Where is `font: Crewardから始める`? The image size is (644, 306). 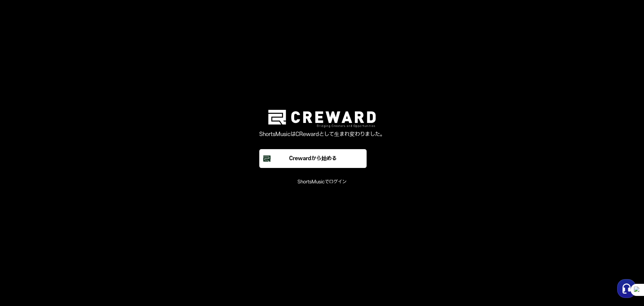
font: Crewardから始める is located at coordinates (313, 158).